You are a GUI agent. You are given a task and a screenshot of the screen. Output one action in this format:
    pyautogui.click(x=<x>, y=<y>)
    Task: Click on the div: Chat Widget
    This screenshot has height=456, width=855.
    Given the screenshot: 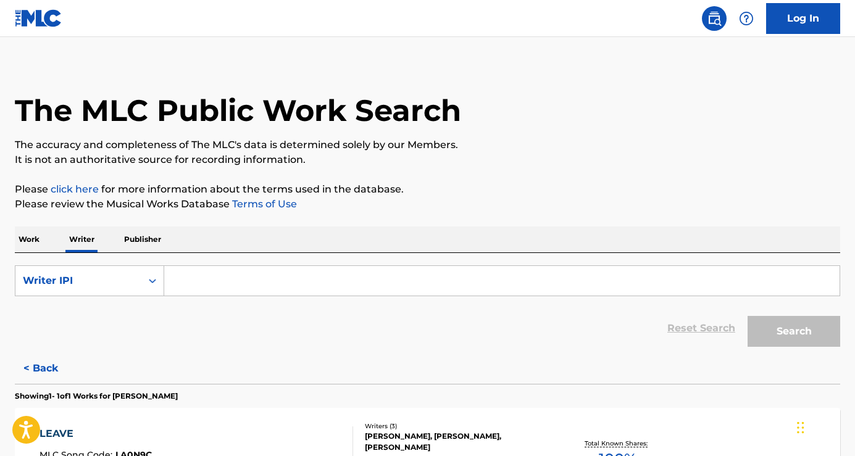 What is the action you would take?
    pyautogui.click(x=824, y=427)
    